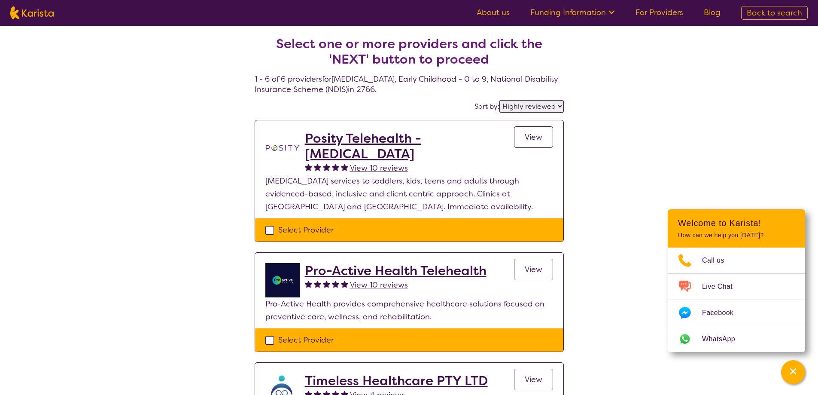 This screenshot has height=395, width=818. I want to click on h2: Select one or more providers and click the 'NEXT' button to proceed, so click(409, 52).